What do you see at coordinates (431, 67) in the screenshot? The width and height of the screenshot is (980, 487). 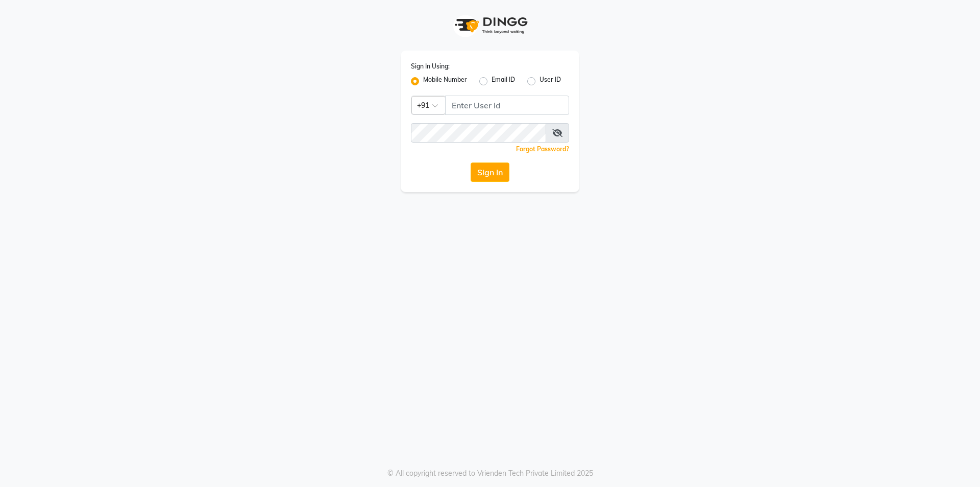 I see `label: Sign In Using:` at bounding box center [431, 67].